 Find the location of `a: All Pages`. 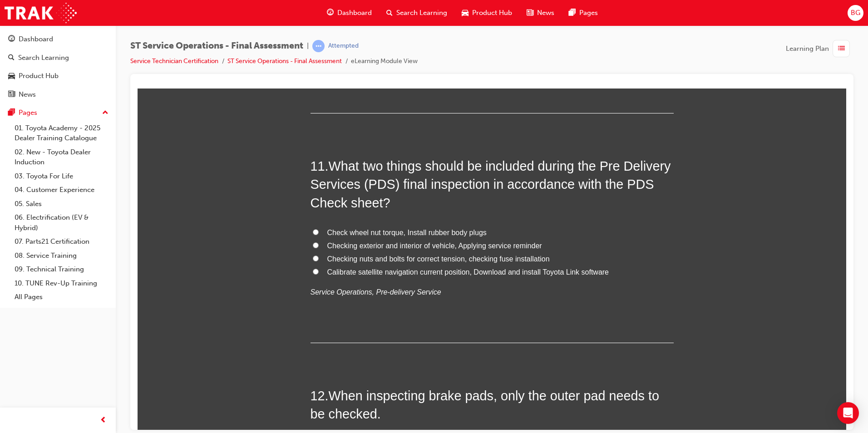

a: All Pages is located at coordinates (61, 297).